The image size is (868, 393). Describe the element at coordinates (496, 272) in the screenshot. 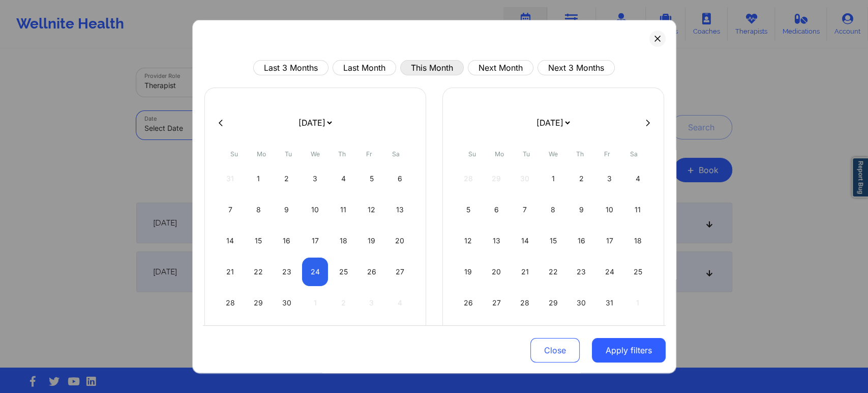

I see `div: Mon Oct 20 2025` at that location.